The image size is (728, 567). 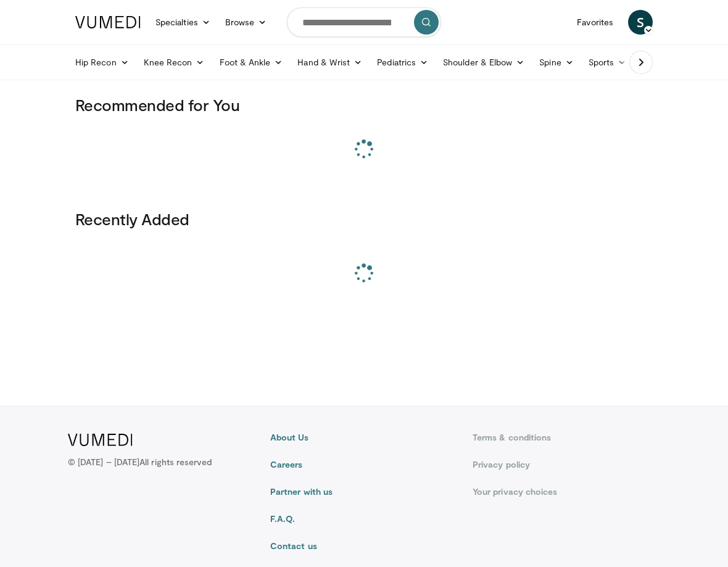 I want to click on a: F.A.Q., so click(x=364, y=519).